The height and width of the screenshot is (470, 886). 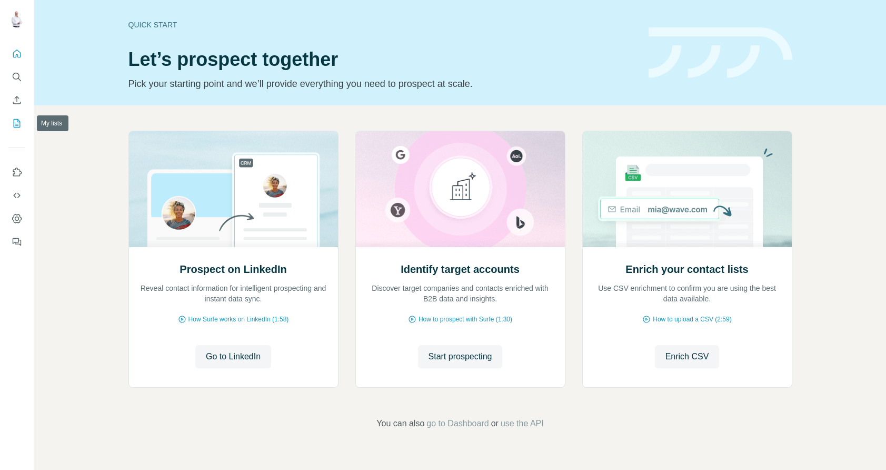 What do you see at coordinates (686, 269) in the screenshot?
I see `h2: Enrich your contact lists` at bounding box center [686, 269].